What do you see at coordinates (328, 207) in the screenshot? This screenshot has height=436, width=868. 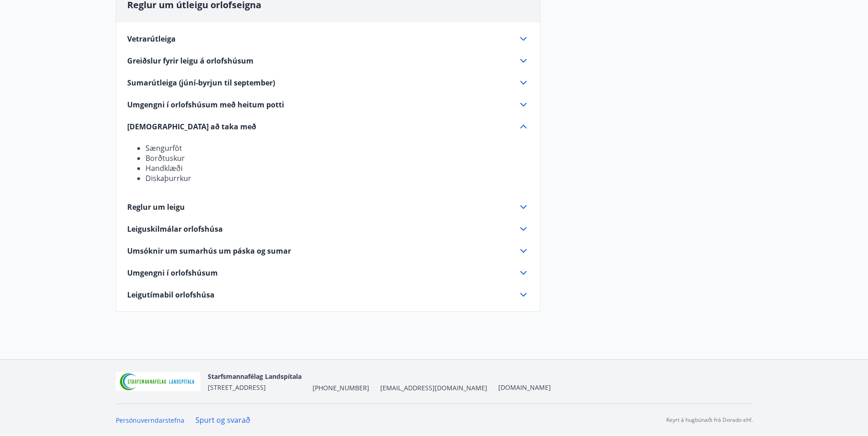 I see `div: Reglur um leigu` at bounding box center [328, 207].